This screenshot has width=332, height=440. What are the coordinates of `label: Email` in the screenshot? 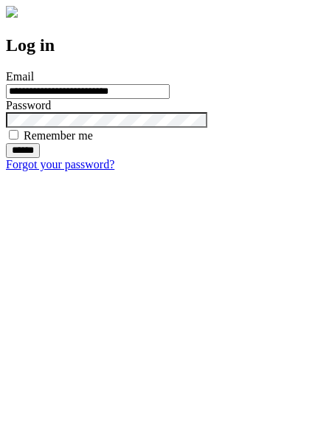 It's located at (20, 76).